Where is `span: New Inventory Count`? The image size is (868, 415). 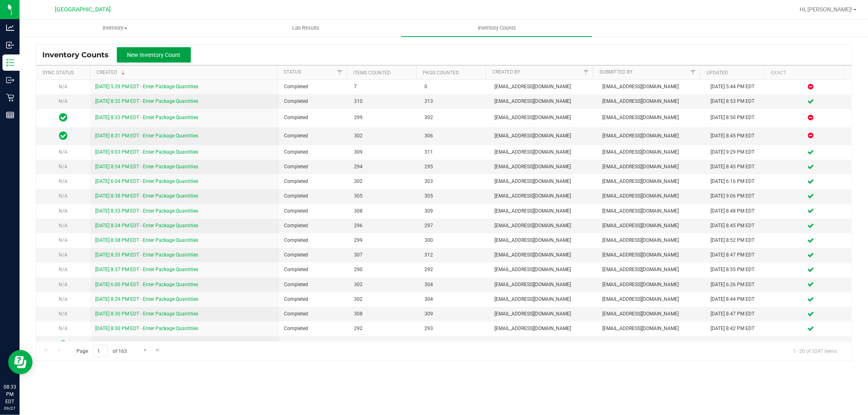 span: New Inventory Count is located at coordinates (154, 55).